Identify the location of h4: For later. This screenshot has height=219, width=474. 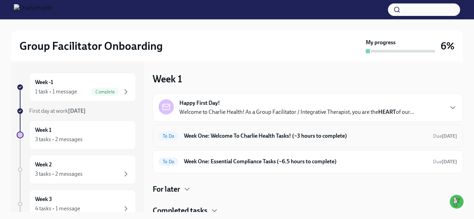
(166, 190).